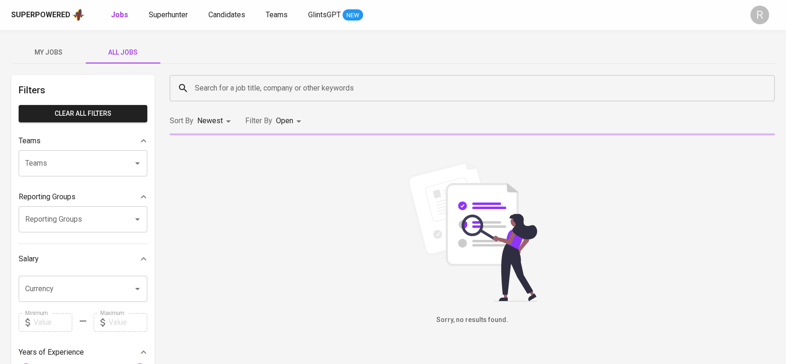 Image resolution: width=786 pixels, height=364 pixels. What do you see at coordinates (353, 15) in the screenshot?
I see `span: NEW` at bounding box center [353, 15].